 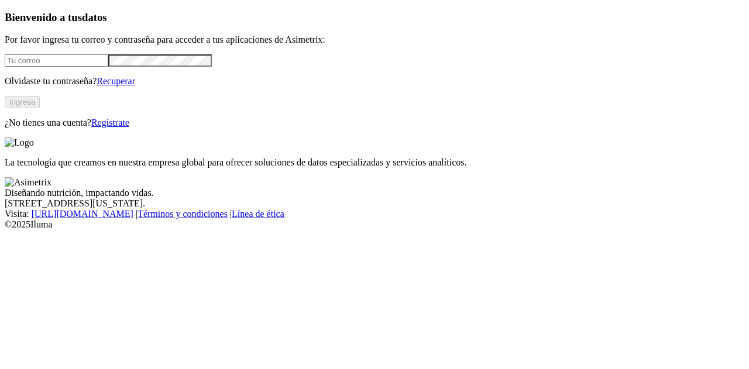 I want to click on div: Visita : | |, so click(x=375, y=214).